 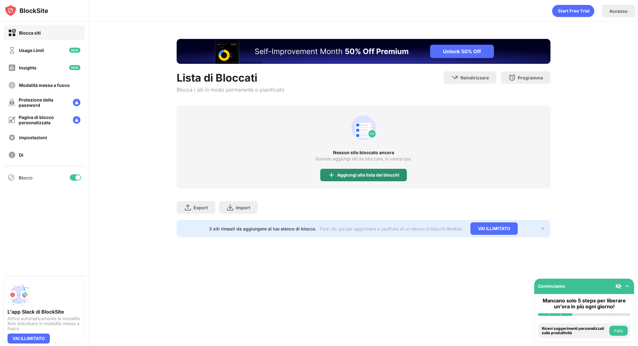 What do you see at coordinates (618, 286) in the screenshot?
I see `img: eye-not-visible.svg` at bounding box center [618, 286].